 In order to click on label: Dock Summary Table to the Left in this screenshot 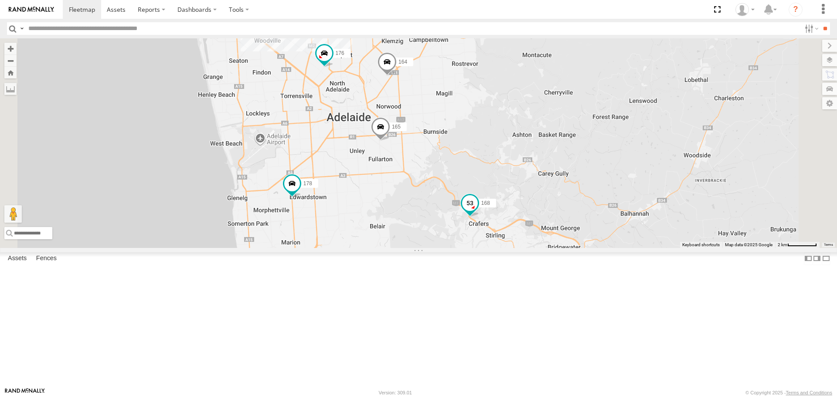, I will do `click(808, 258)`.